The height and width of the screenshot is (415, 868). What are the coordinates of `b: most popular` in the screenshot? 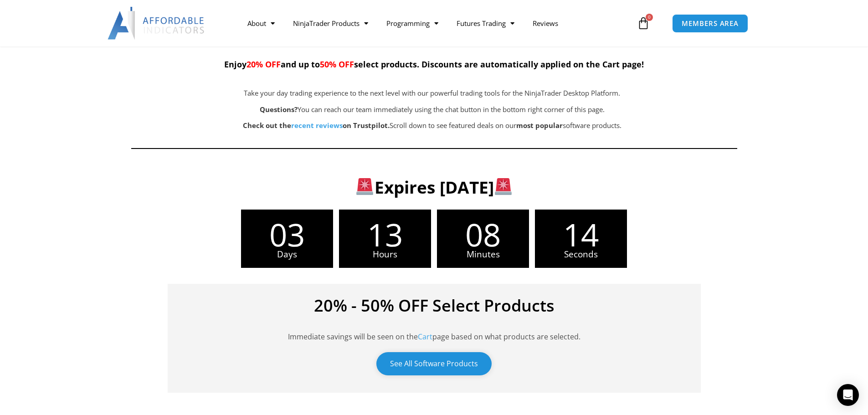 It's located at (540, 125).